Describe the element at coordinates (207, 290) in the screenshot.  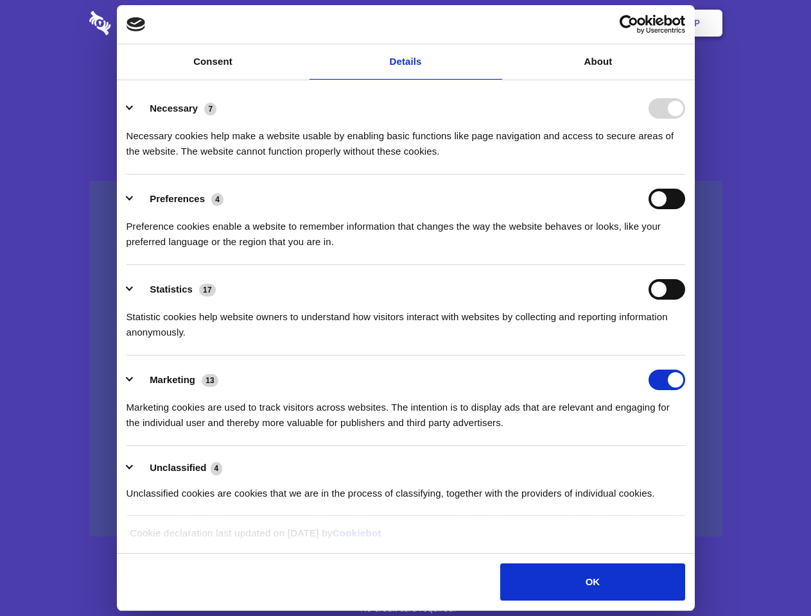
I see `span: 17` at that location.